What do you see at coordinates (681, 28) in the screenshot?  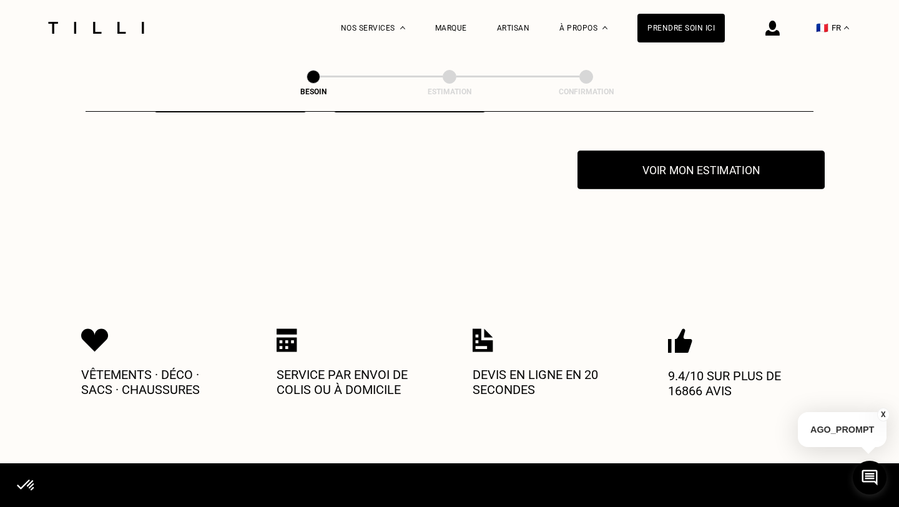 I see `div: Prendre soin ici` at bounding box center [681, 28].